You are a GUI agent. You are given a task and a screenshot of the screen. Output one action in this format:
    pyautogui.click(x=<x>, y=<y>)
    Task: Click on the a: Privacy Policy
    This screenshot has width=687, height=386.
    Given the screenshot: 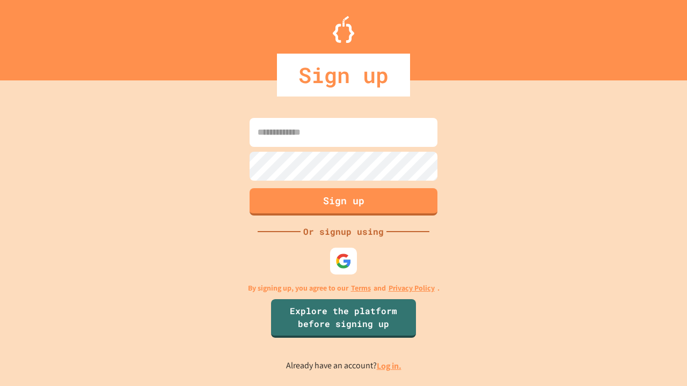 What is the action you would take?
    pyautogui.click(x=412, y=288)
    